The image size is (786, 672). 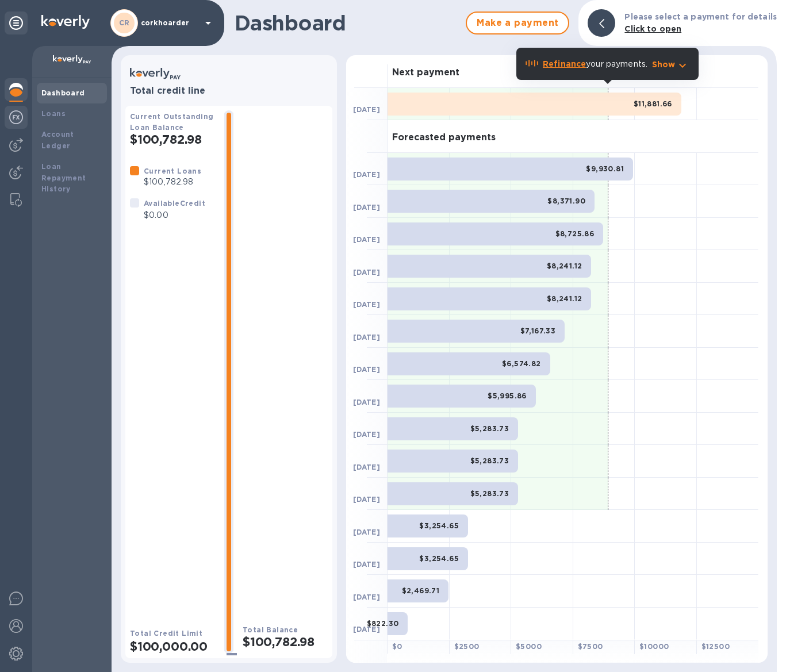 What do you see at coordinates (538, 331) in the screenshot?
I see `b: $7,167.33` at bounding box center [538, 331].